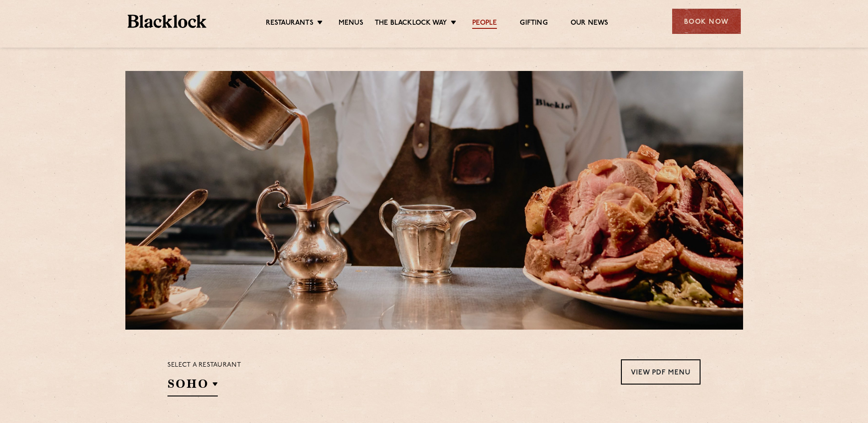  What do you see at coordinates (411, 24) in the screenshot?
I see `a: The Blacklock Way` at bounding box center [411, 24].